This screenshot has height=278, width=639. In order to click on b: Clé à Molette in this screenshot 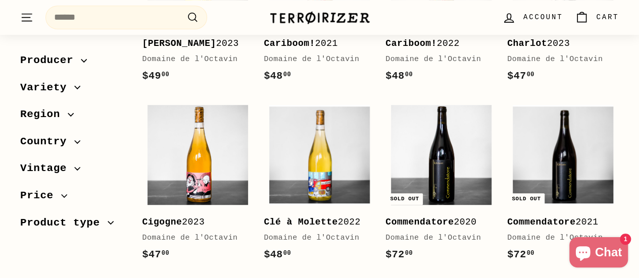, I will do `click(300, 222)`.